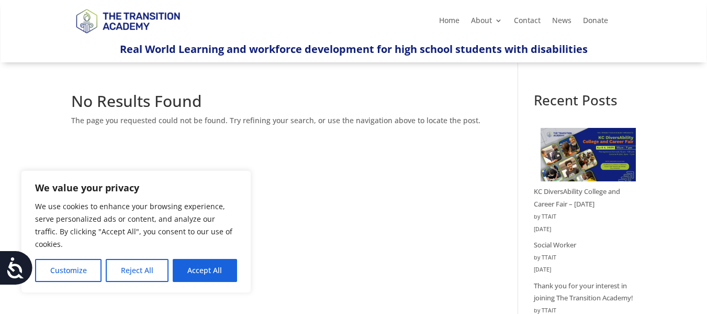 The height and width of the screenshot is (314, 707). What do you see at coordinates (354, 49) in the screenshot?
I see `span: Real World Learning and workforce development for high school students with disabilities` at bounding box center [354, 49].